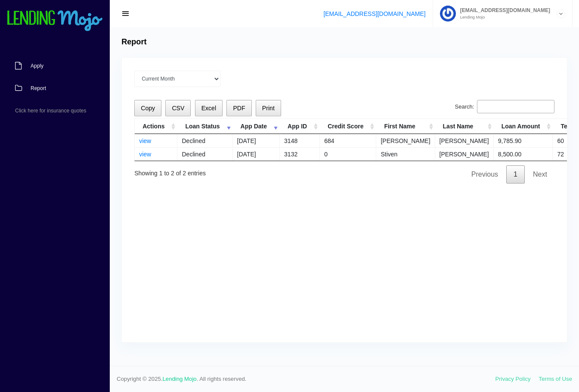 This screenshot has width=579, height=392. What do you see at coordinates (465, 126) in the screenshot?
I see `th: Last Name: activate to sort column ascending` at bounding box center [465, 126].